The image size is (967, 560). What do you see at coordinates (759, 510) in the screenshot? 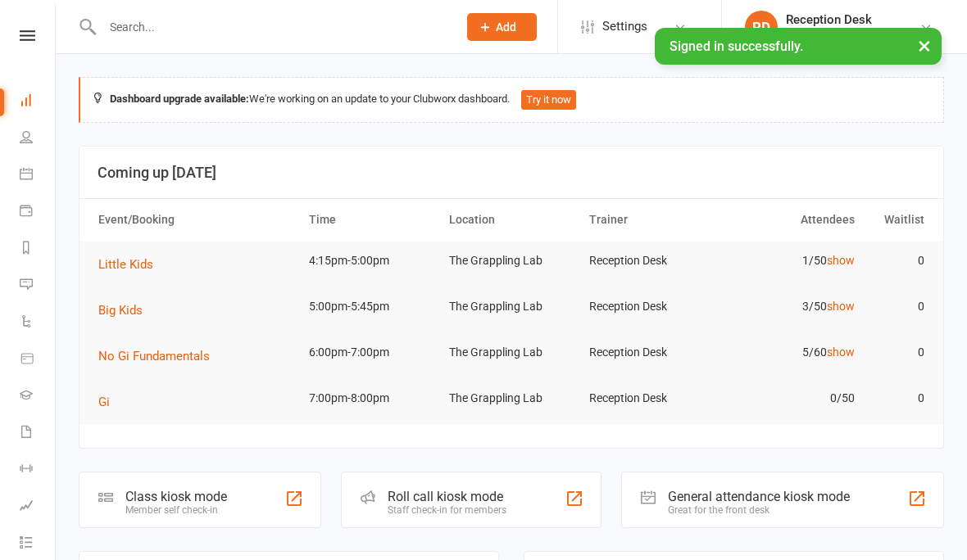
I see `div: Great for the front desk` at bounding box center [759, 510].